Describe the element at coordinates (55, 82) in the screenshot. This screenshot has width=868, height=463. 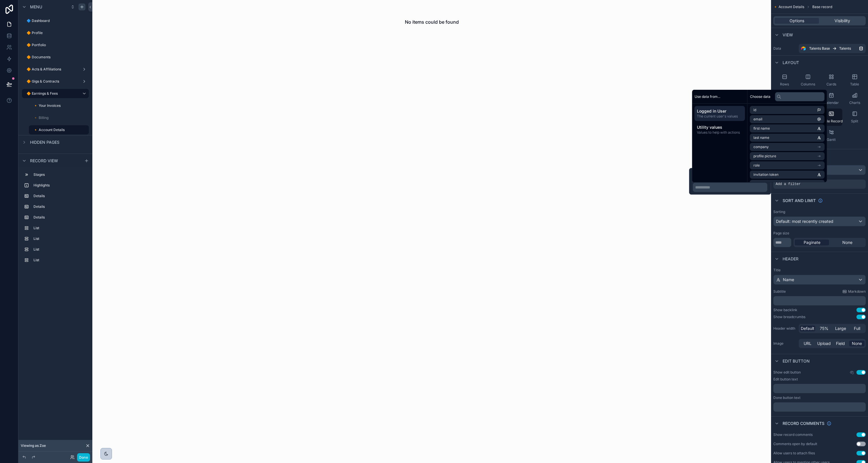
I see `a: 🔶 Gigs & Contracts` at that location.